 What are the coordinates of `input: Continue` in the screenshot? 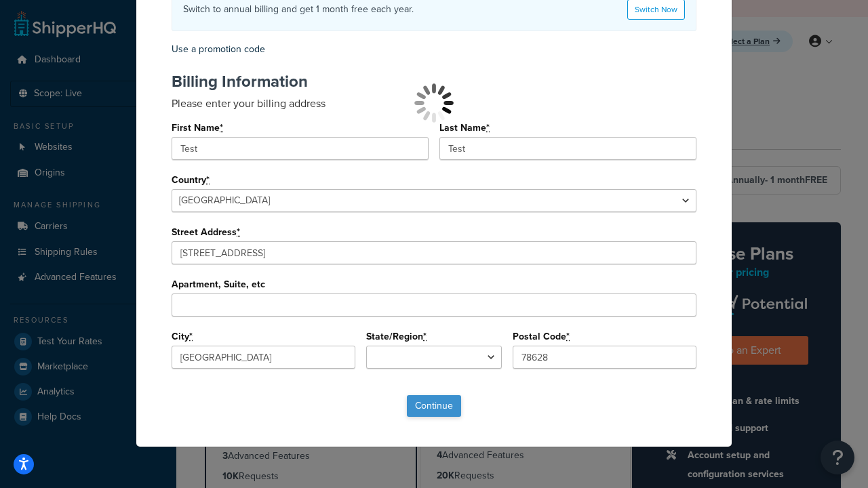 It's located at (434, 406).